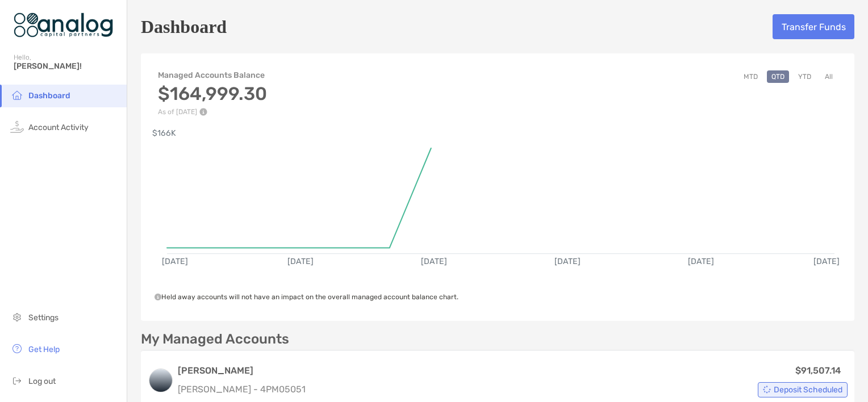 The image size is (868, 402). Describe the element at coordinates (63, 25) in the screenshot. I see `img: Zoe Logo` at that location.